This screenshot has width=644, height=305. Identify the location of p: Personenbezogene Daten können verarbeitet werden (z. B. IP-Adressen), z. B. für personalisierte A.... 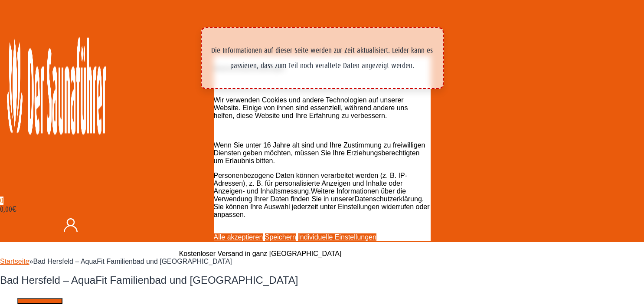
(322, 196).